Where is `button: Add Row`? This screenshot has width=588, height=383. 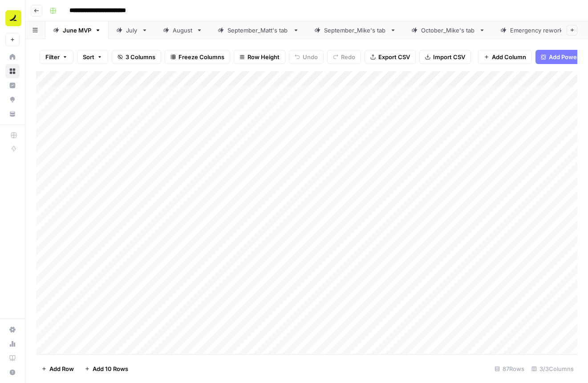
button: Add Row is located at coordinates (58, 369).